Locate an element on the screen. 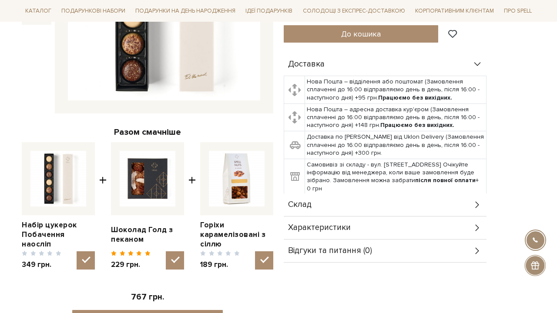 The height and width of the screenshot is (313, 557). a: Набір цукерок Побачення наосліп is located at coordinates (58, 235).